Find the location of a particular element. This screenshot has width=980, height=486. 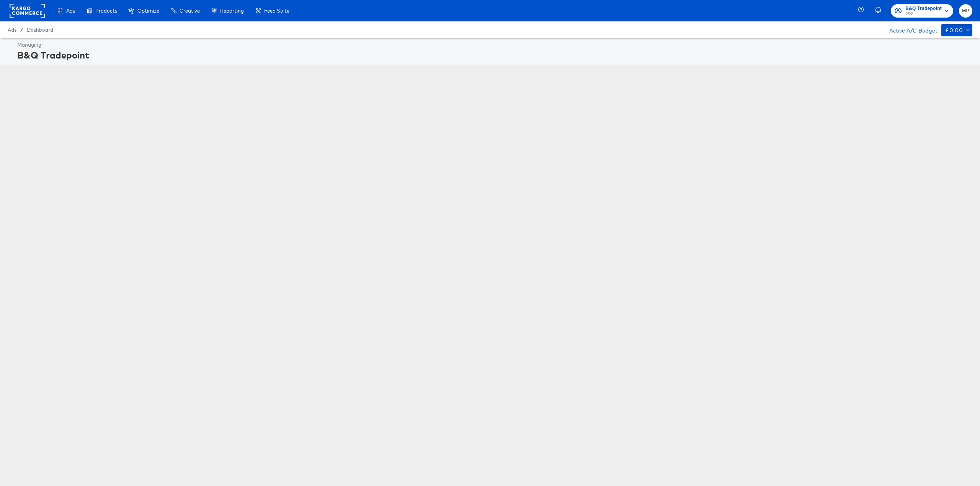

span: B&Q is located at coordinates (924, 13).